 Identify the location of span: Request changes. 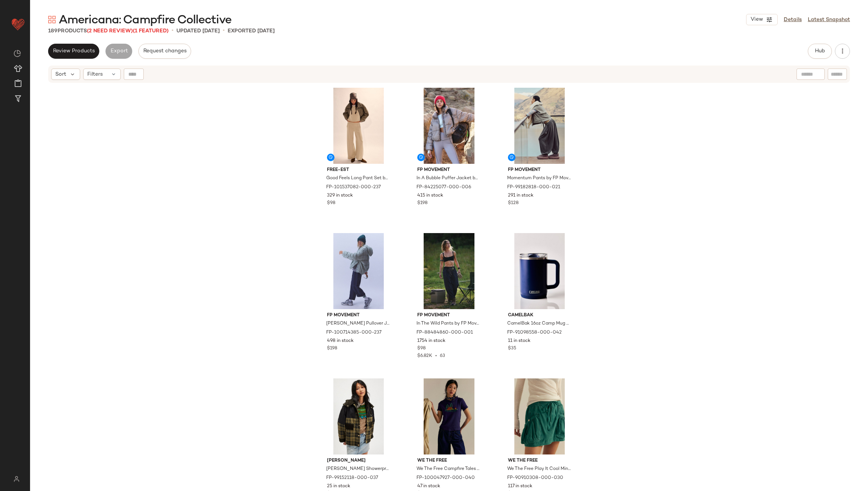
(165, 51).